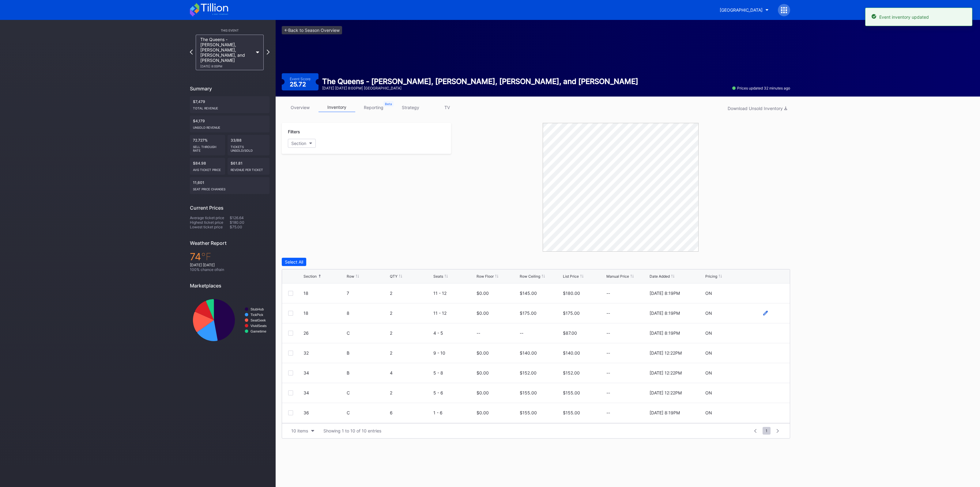 This screenshot has height=487, width=980. Describe the element at coordinates (208, 145) in the screenshot. I see `div: 72.727%` at that location.